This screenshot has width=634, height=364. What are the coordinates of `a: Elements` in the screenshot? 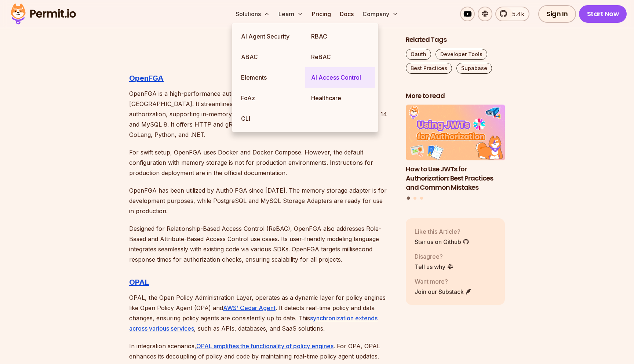 It's located at (270, 77).